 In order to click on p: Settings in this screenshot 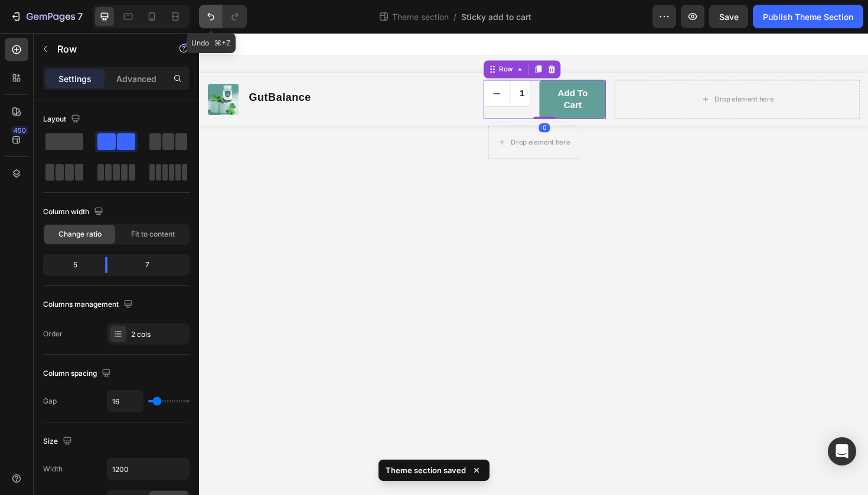, I will do `click(75, 79)`.